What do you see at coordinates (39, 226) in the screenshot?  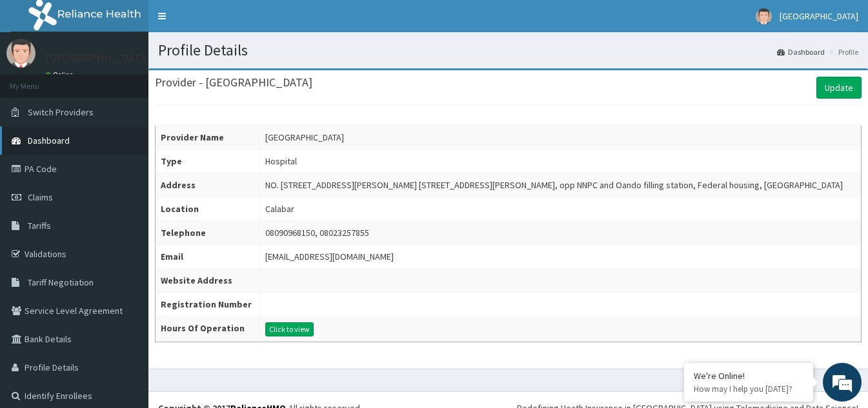 I see `span: Tariffs` at bounding box center [39, 226].